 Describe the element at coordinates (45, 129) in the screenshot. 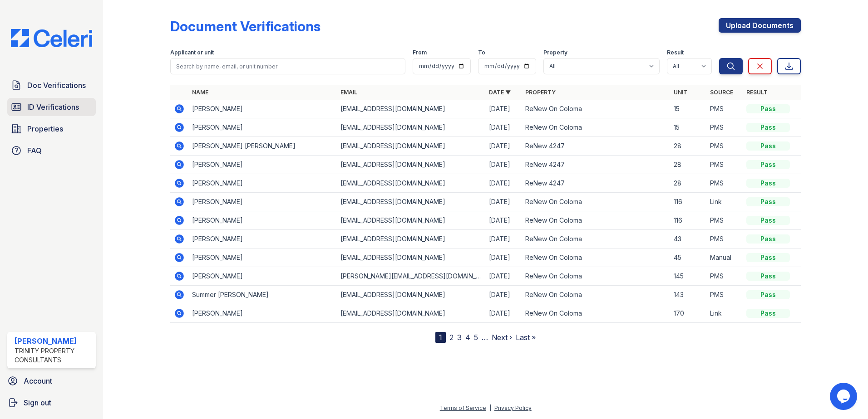

I see `span: Properties` at that location.